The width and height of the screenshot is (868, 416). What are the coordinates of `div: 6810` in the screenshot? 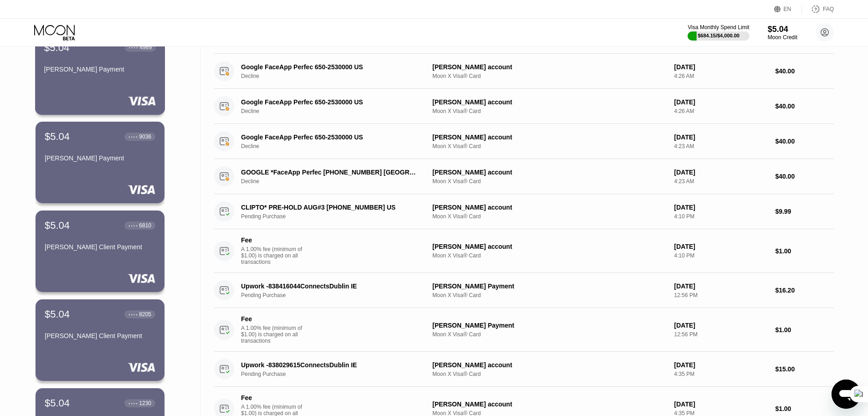 It's located at (145, 226).